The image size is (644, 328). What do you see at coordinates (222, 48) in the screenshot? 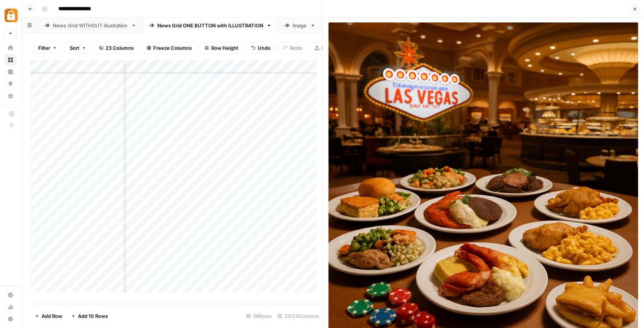
I see `button: Row Height` at bounding box center [222, 48].